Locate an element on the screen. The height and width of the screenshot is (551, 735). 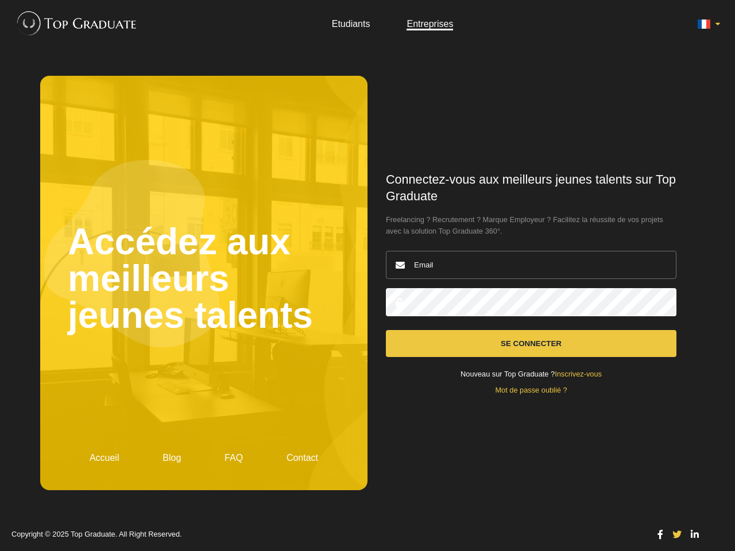
a: Mot de passe oublié ? is located at coordinates (530, 390).